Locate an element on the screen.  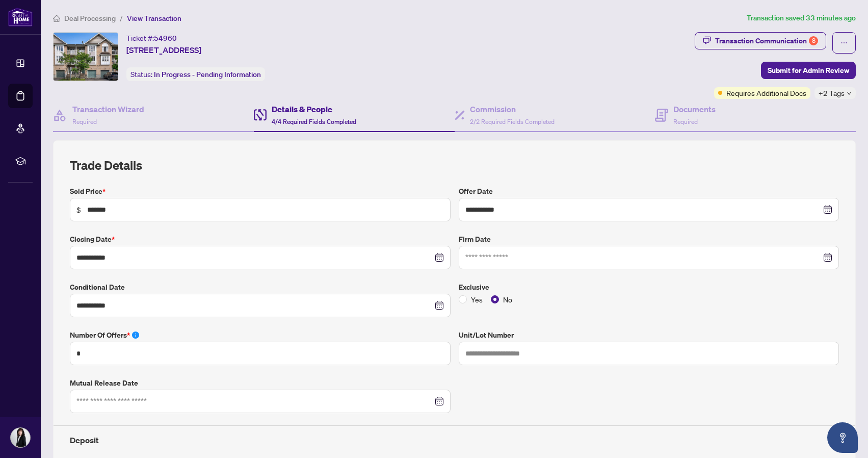
span: Deal Processing is located at coordinates (90, 18).